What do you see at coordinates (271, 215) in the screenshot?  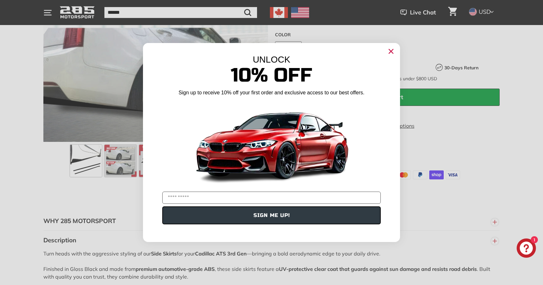 I see `button: SIGN ME UP!` at bounding box center [271, 215].